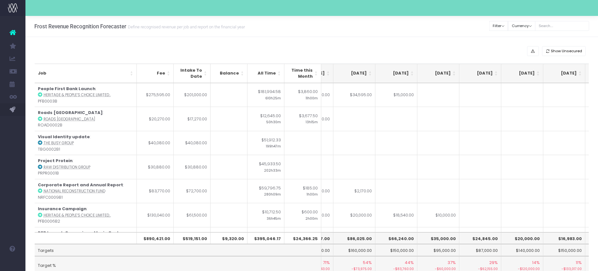 The image size is (598, 271). Describe the element at coordinates (303, 238) in the screenshot. I see `th: $24,366.25` at that location.